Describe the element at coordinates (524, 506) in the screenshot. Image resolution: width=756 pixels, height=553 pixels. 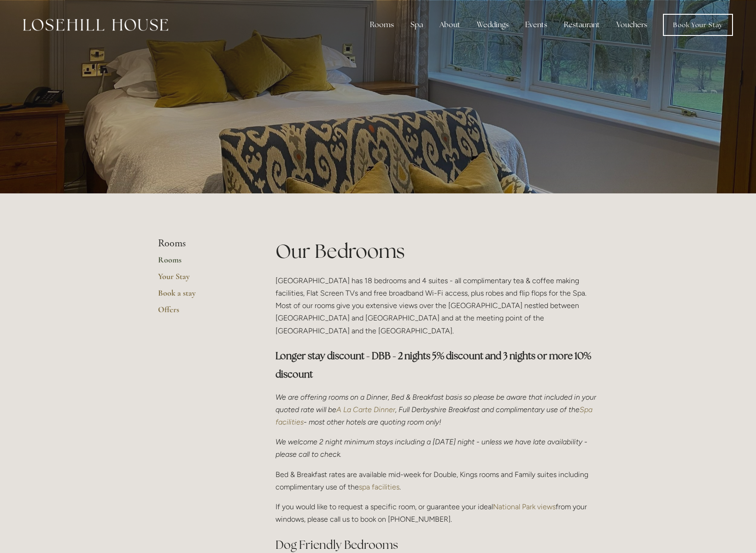
I see `a: National Park views` at that location.